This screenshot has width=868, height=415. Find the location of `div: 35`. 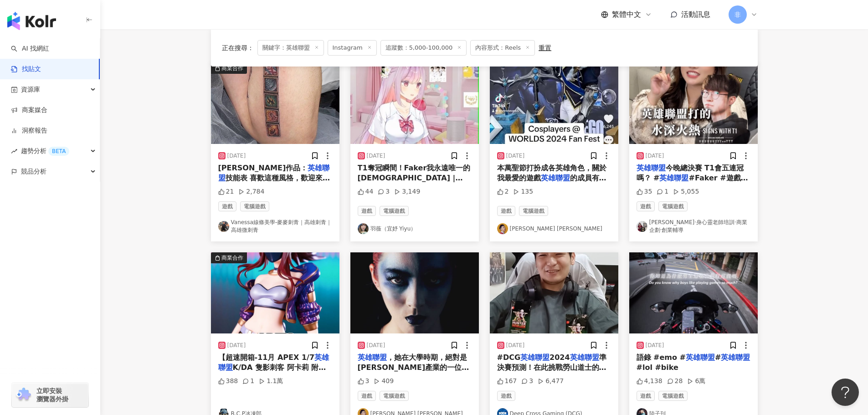

div: 35 is located at coordinates (644, 192).